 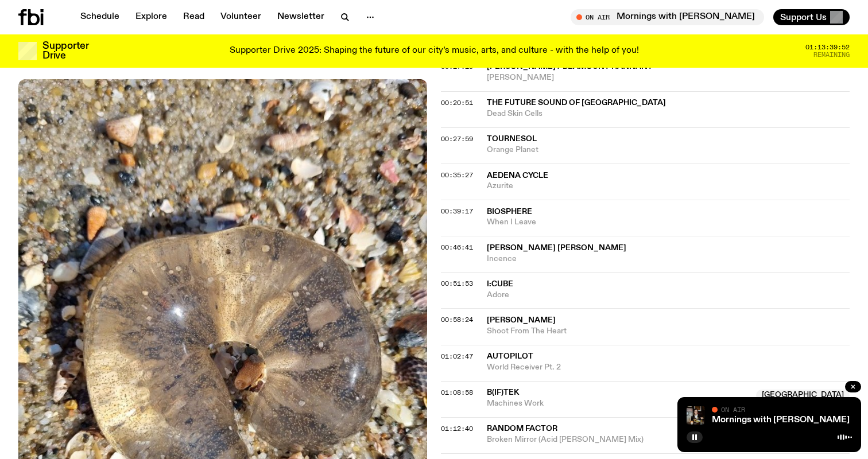 What do you see at coordinates (668, 222) in the screenshot?
I see `span: When I Leave` at bounding box center [668, 222].